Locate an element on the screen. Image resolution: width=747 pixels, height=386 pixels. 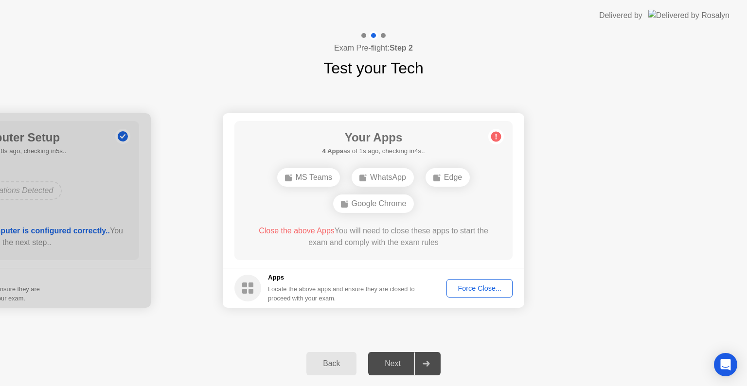
div: WhatsApp is located at coordinates (383, 178).